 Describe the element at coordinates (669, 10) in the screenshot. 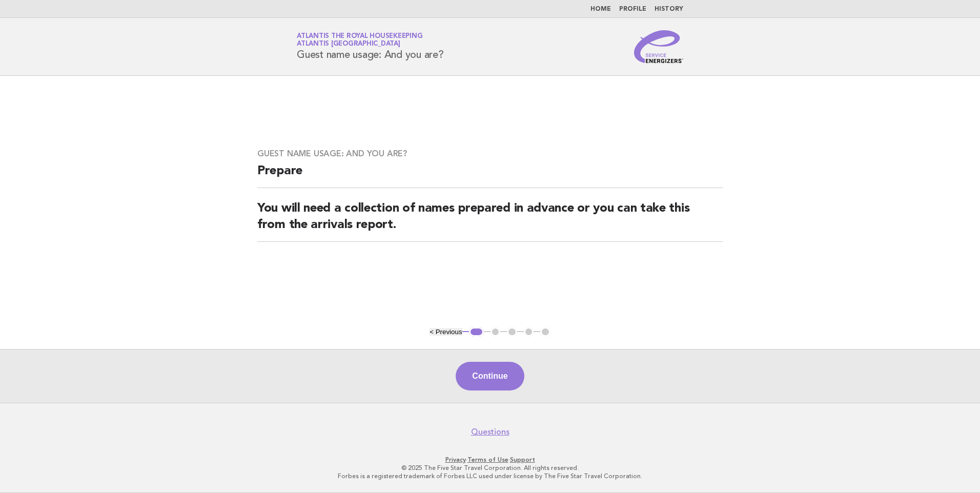

I see `a: History` at that location.